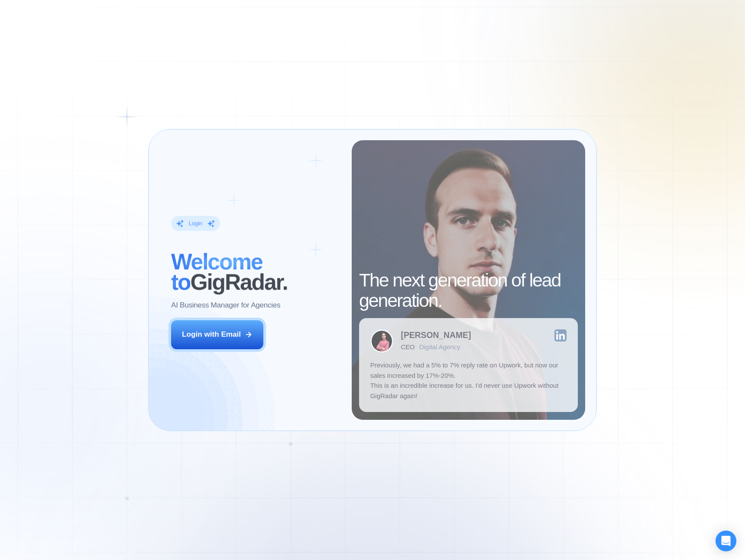  Describe the element at coordinates (225, 305) in the screenshot. I see `p: AI Business Manager for Agencies` at that location.